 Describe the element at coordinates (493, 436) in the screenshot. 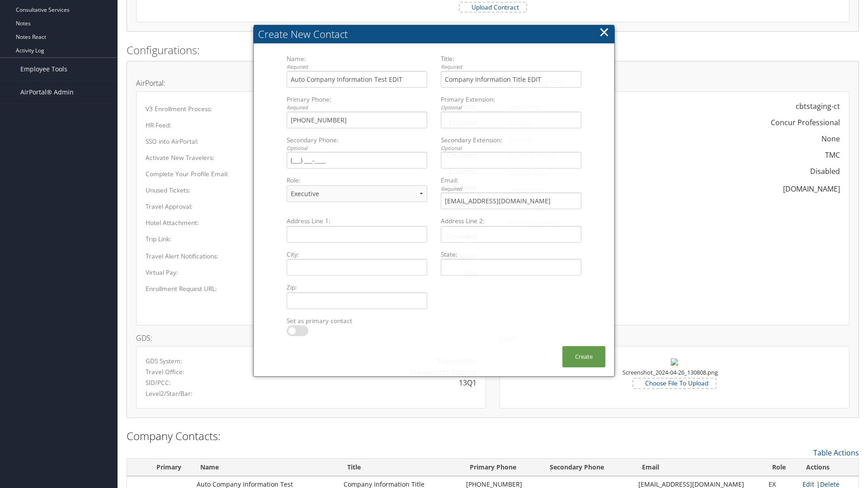

I see `h2: Company Contacts:` at that location.